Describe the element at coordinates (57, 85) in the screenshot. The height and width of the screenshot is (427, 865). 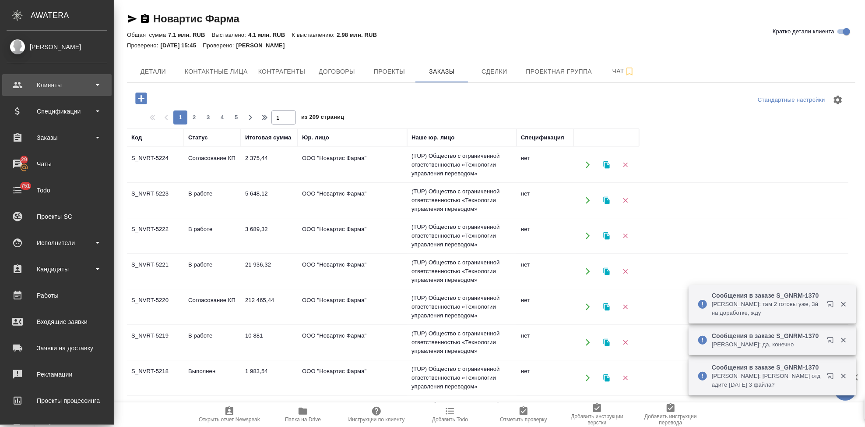
I see `div: Клиенты` at that location.